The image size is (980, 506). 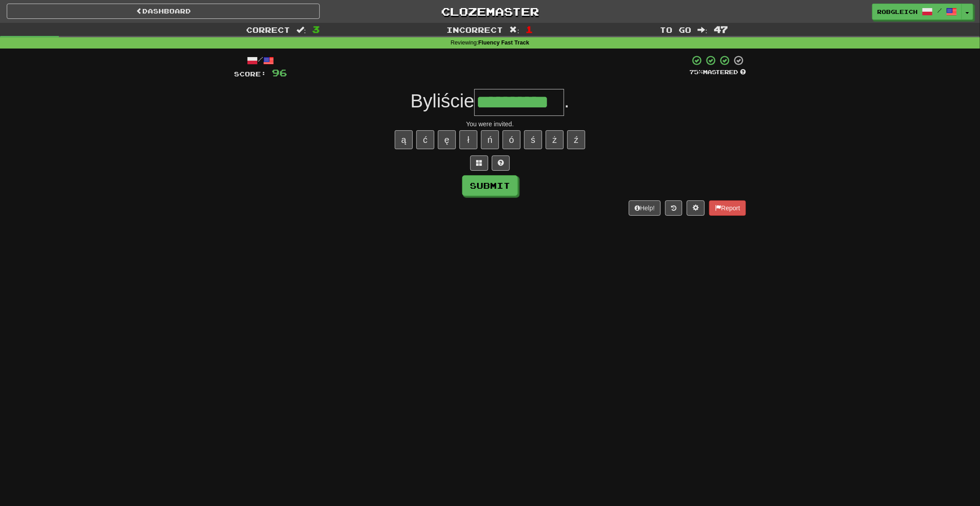 What do you see at coordinates (490, 124) in the screenshot?
I see `div: You were invited.` at bounding box center [490, 124].